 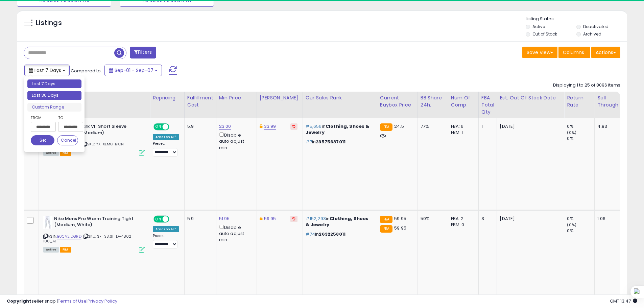 What do you see at coordinates (314, 126) in the screenshot?
I see `span: #5,656` at bounding box center [314, 126].